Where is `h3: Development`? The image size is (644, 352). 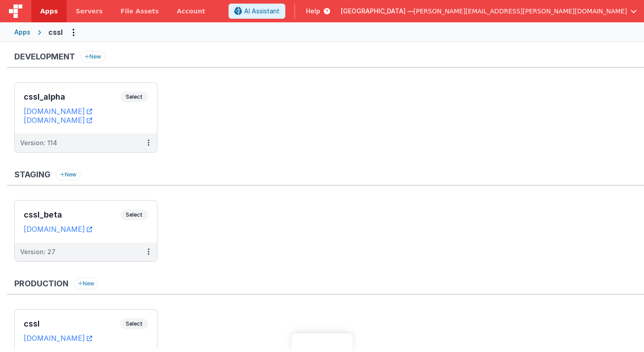 h3: Development is located at coordinates (45, 57).